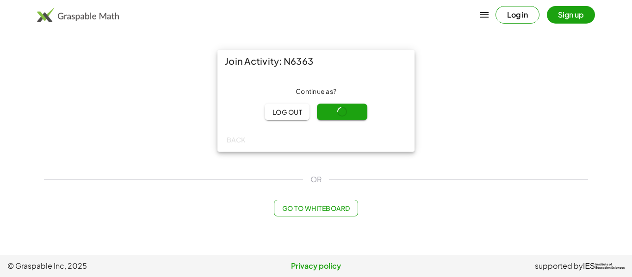  Describe the element at coordinates (316, 208) in the screenshot. I see `span: Go to Whiteboard` at that location.